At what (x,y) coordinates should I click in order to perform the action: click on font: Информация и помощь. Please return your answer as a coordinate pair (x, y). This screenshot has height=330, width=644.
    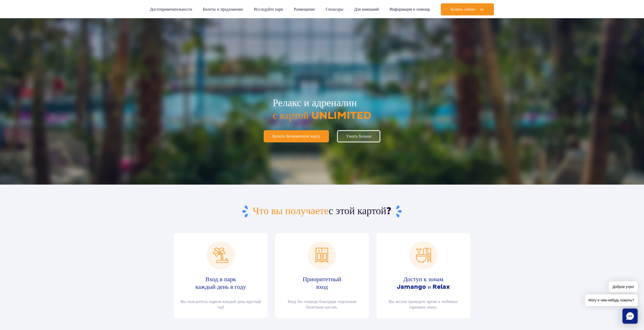
    Looking at the image, I should click on (410, 9).